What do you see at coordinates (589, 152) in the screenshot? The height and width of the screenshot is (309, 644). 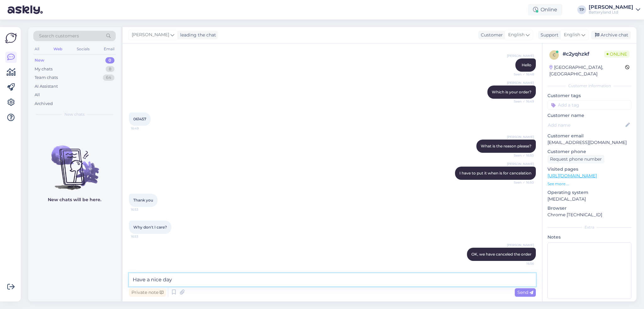 I see `p: Customer phone` at bounding box center [589, 152].